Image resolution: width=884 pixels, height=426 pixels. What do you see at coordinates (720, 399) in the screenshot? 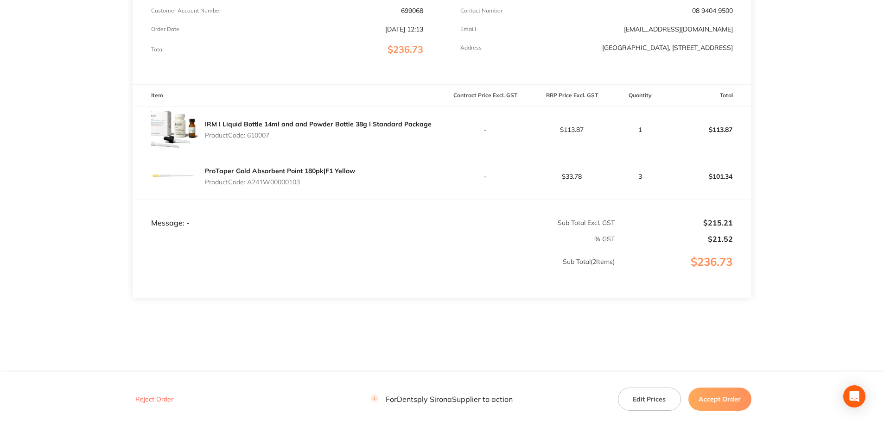
I see `button: Accept Order` at bounding box center [720, 399].